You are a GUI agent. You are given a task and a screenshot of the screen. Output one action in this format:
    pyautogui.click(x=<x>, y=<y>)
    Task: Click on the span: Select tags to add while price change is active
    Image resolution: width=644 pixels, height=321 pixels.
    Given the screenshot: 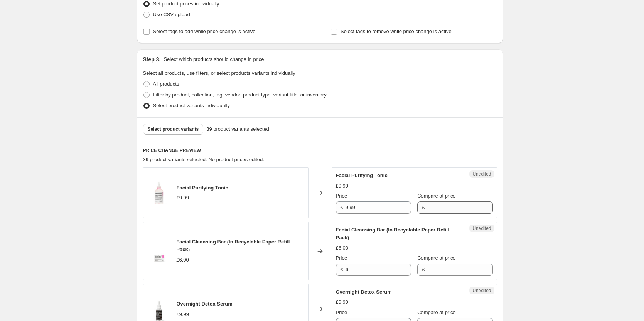 What is the action you would take?
    pyautogui.click(x=204, y=31)
    